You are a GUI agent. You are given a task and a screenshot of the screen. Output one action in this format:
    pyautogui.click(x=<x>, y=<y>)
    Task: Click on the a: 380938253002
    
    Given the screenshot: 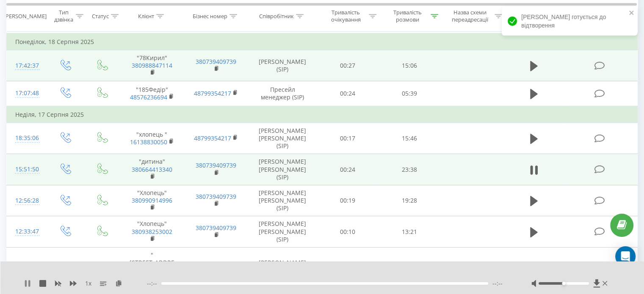 What is the action you would take?
    pyautogui.click(x=152, y=232)
    